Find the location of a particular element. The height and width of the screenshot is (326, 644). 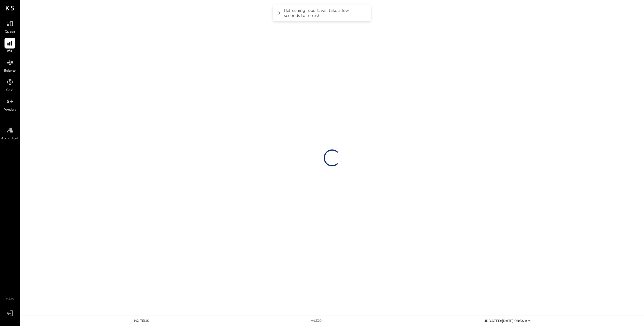

span: Cash is located at coordinates (10, 90).